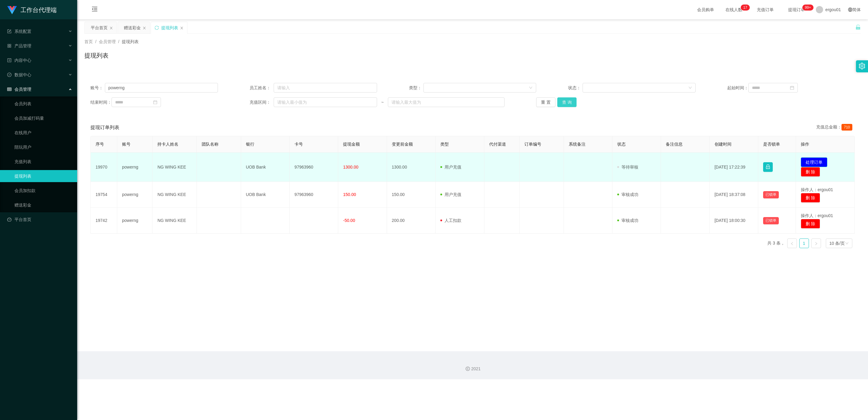  What do you see at coordinates (816, 244) in the screenshot?
I see `i: 图标: right` at bounding box center [816, 244].